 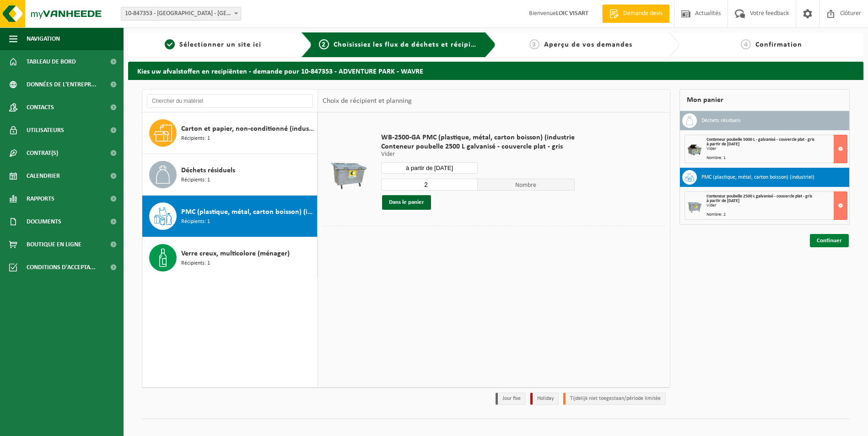 What do you see at coordinates (43, 39) in the screenshot?
I see `span: Navigation` at bounding box center [43, 39].